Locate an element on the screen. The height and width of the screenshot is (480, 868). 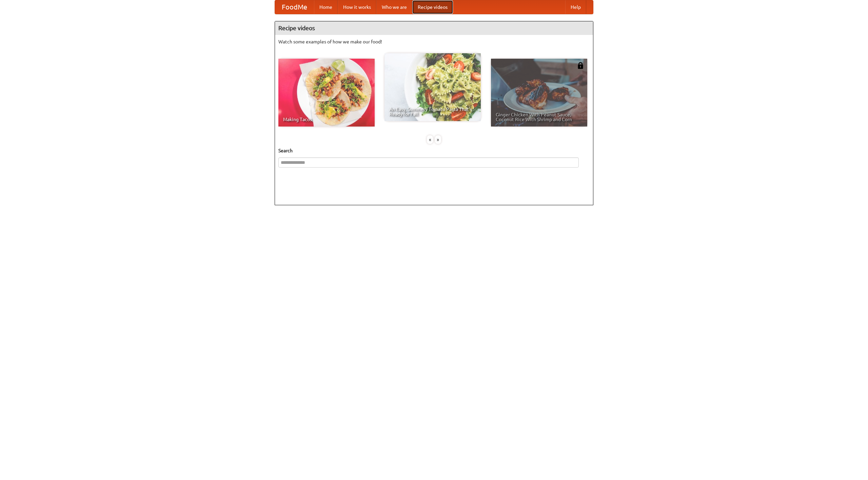
a: Recipe videos is located at coordinates (433, 7).